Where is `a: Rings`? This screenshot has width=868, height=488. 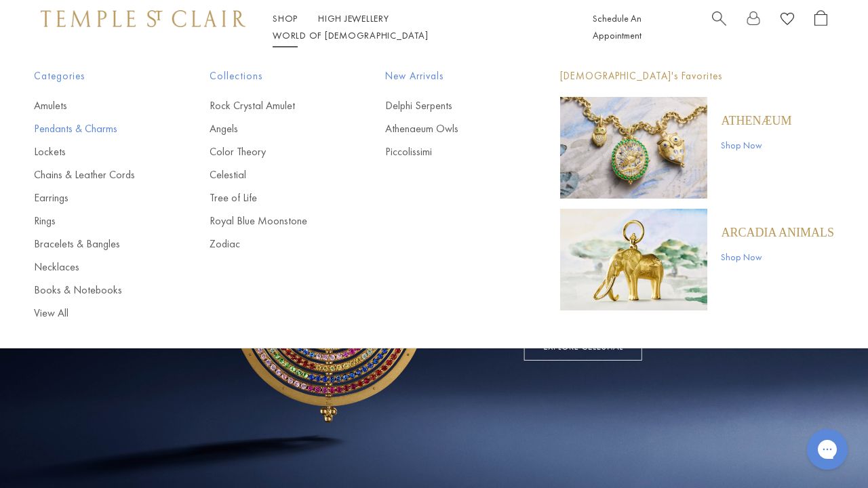 a: Rings is located at coordinates (95, 221).